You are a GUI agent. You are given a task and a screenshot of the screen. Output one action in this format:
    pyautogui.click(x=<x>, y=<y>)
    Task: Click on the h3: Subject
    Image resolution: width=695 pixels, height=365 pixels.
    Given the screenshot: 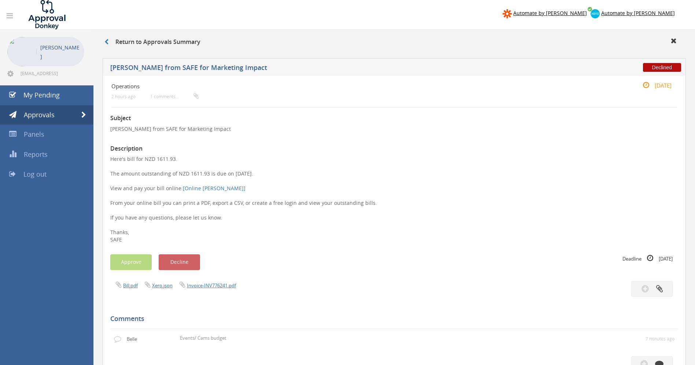 What is the action you would take?
    pyautogui.click(x=394, y=118)
    